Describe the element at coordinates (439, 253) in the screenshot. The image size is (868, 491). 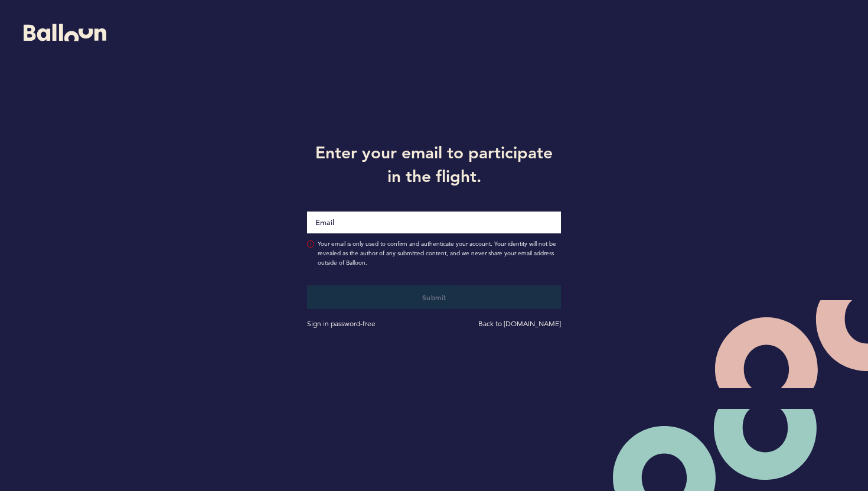
I see `span: Your email is only used to confirm and authenticate your account. Your identity will not be revea...` at that location.